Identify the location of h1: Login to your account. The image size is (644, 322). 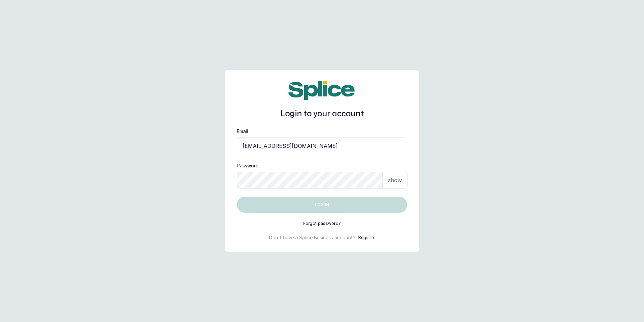
(322, 114).